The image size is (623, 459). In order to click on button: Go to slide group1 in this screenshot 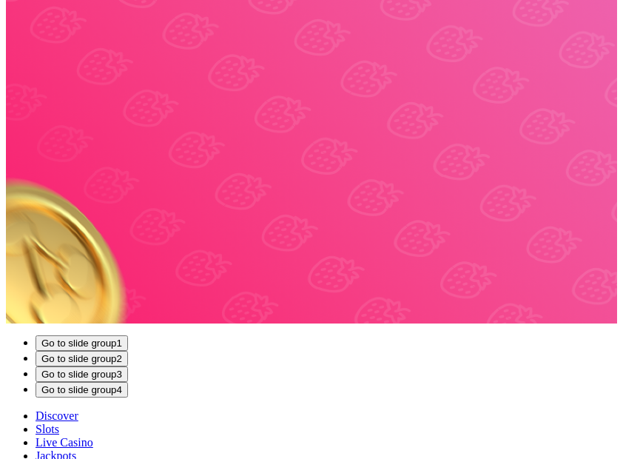, I will do `click(81, 343)`.